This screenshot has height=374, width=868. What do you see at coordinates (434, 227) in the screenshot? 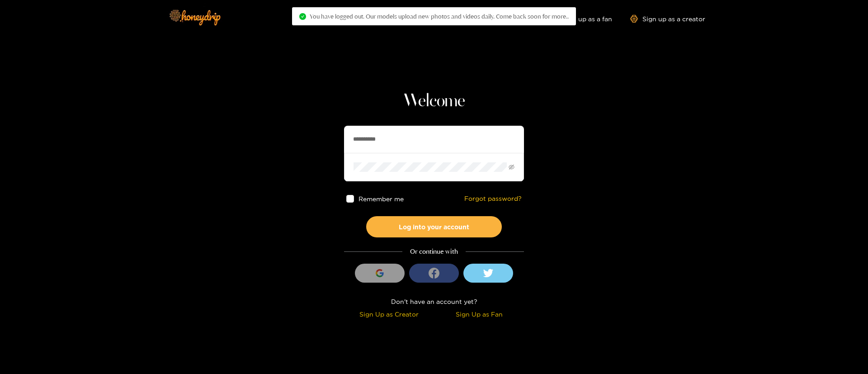
I see `button: Log into your account` at bounding box center [434, 227].